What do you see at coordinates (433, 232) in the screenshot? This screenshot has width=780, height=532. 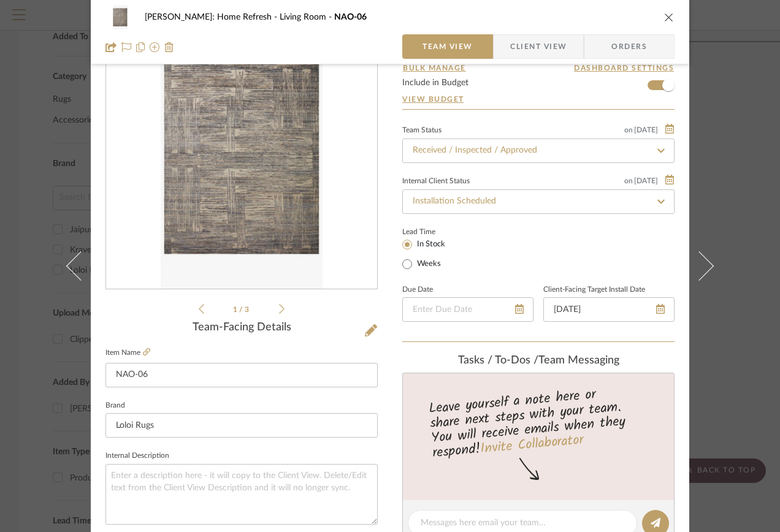 I see `label: Lead Time` at bounding box center [433, 232].